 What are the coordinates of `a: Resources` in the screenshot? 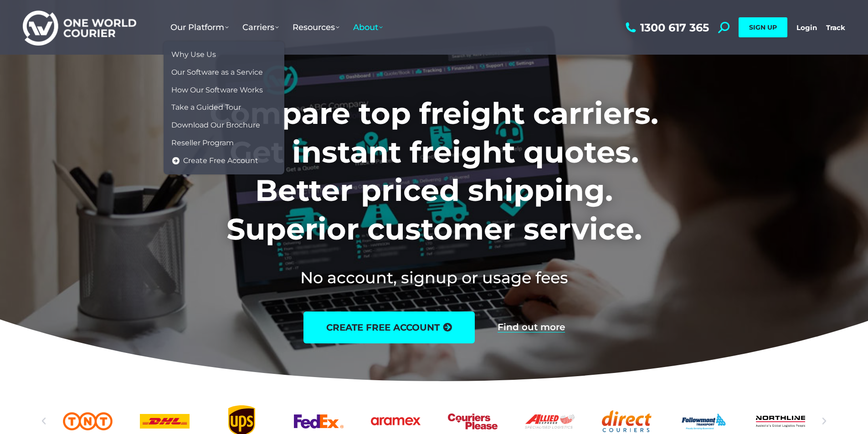 It's located at (316, 27).